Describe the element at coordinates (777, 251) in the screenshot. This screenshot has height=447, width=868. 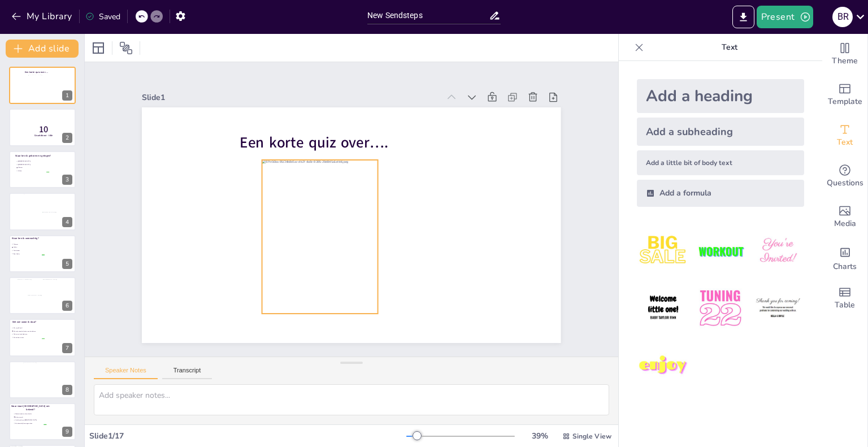
I see `img: 3.jpeg` at that location.